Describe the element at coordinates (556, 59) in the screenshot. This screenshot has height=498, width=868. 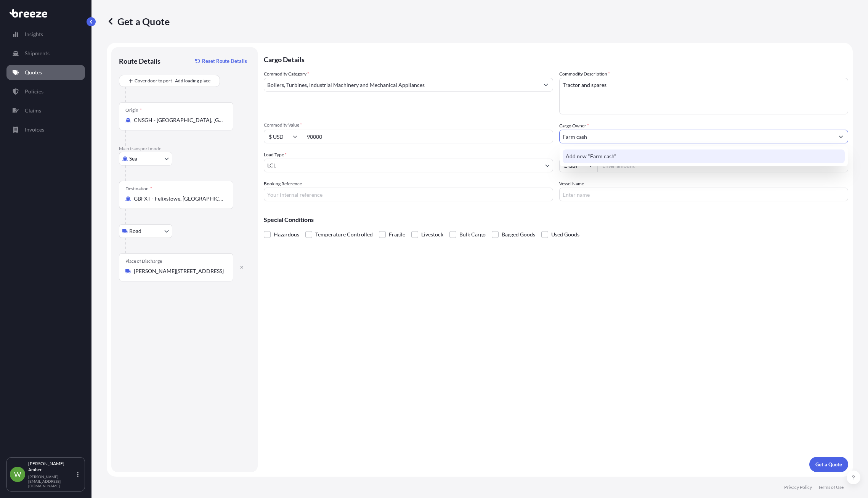
I see `p: Cargo Details` at that location.